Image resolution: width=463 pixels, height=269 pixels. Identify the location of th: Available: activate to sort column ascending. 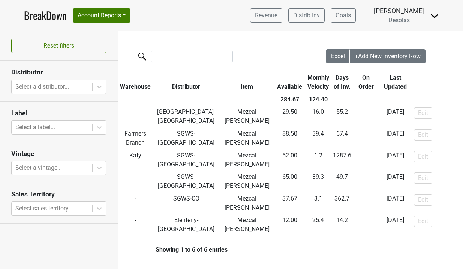
(290, 82).